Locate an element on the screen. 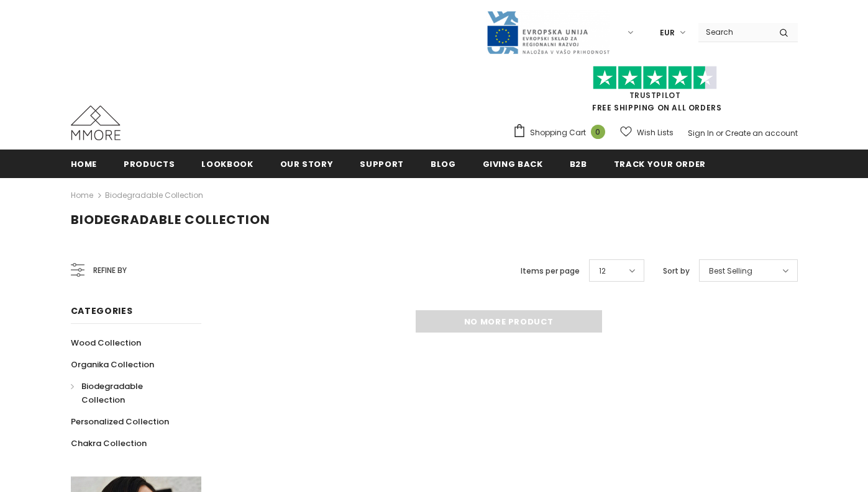 The width and height of the screenshot is (868, 492). span: FREE SHIPPING ON ALL ORDERS is located at coordinates (655, 92).